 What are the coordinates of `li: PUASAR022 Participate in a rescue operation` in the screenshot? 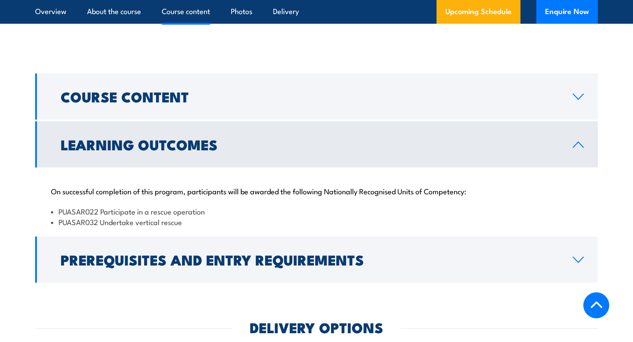 It's located at (317, 211).